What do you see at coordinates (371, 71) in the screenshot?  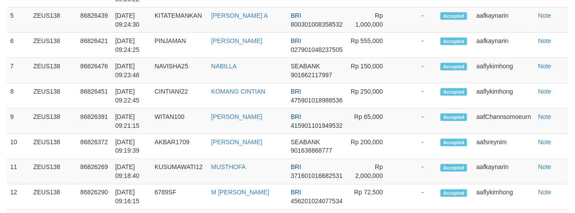 I see `td: Rp 150,000` at bounding box center [371, 71].